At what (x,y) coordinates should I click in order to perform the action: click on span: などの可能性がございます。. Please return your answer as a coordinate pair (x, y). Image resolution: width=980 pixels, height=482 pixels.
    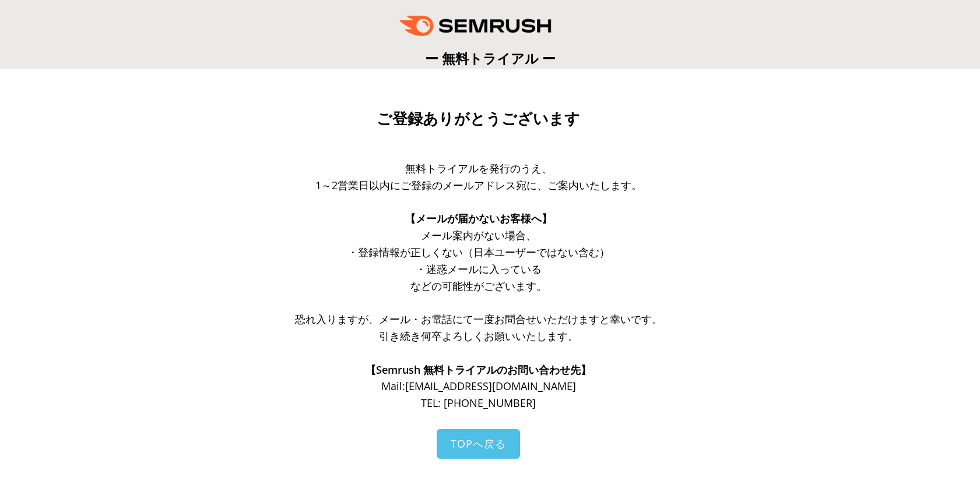
    Looking at the image, I should click on (478, 286).